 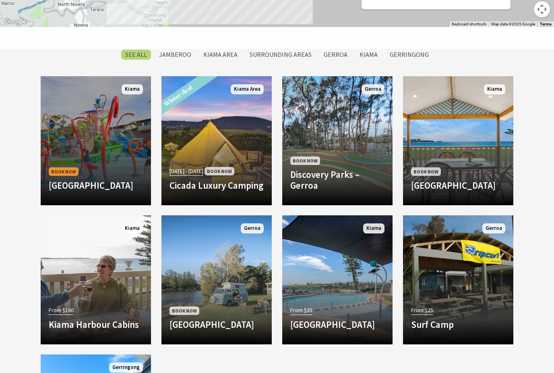 I want to click on label: Kiama Area, so click(x=220, y=54).